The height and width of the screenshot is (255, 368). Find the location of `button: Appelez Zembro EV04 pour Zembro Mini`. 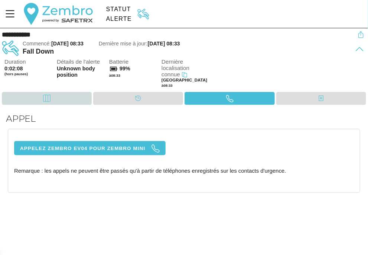

button: Appelez Zembro EV04 pour Zembro Mini is located at coordinates (90, 148).